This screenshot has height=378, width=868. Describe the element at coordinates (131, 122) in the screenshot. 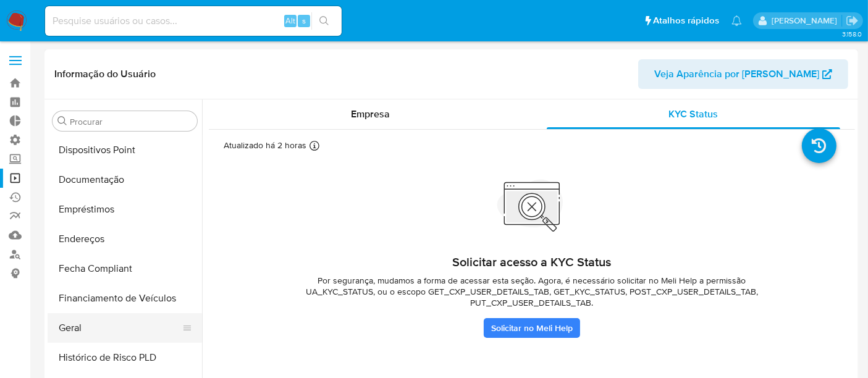

I see `input: Procurar` at that location.